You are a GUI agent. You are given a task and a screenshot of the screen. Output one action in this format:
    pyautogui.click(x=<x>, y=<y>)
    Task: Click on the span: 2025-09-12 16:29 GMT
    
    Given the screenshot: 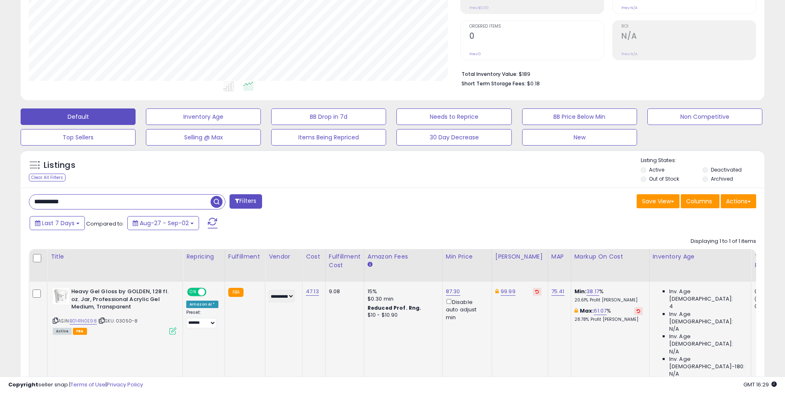 What is the action you would take?
    pyautogui.click(x=760, y=384)
    